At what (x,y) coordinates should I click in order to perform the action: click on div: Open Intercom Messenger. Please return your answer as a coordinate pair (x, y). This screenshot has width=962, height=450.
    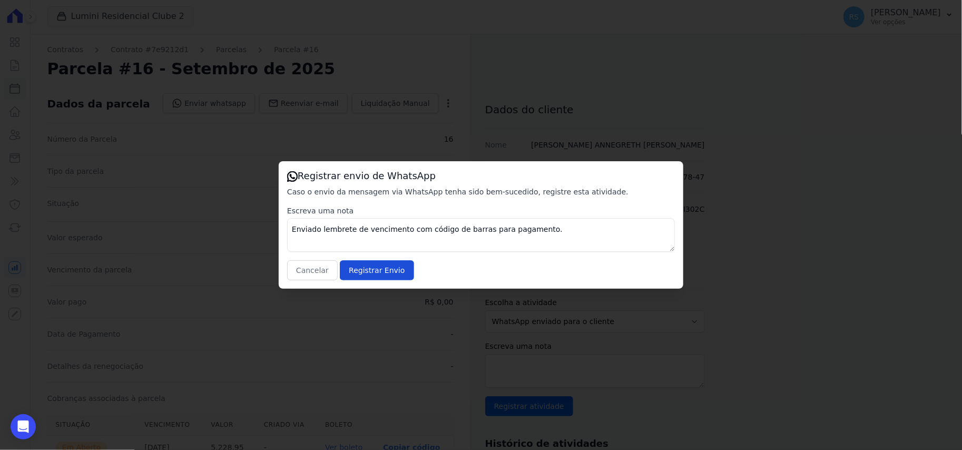
    Looking at the image, I should click on (23, 427).